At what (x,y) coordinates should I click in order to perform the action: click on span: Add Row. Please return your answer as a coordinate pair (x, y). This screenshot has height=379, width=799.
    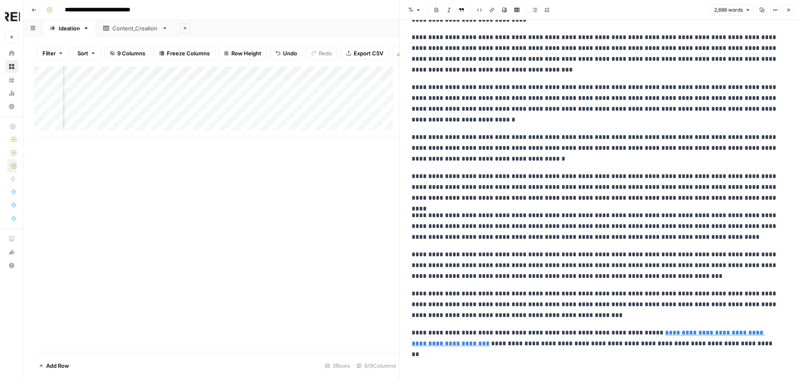
    Looking at the image, I should click on (57, 366).